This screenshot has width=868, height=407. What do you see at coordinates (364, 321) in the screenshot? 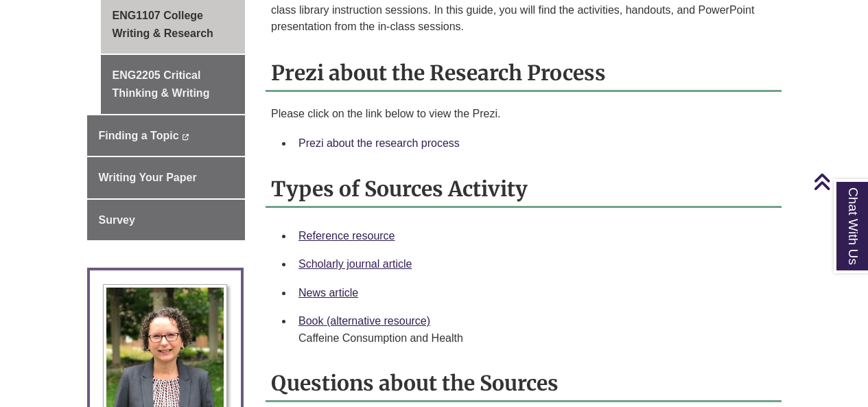
I see `a: Book (alternative resource)` at bounding box center [364, 321].